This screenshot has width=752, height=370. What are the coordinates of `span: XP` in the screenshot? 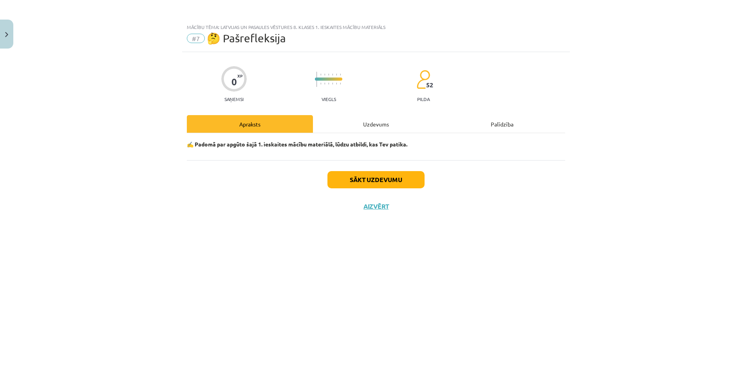 It's located at (240, 76).